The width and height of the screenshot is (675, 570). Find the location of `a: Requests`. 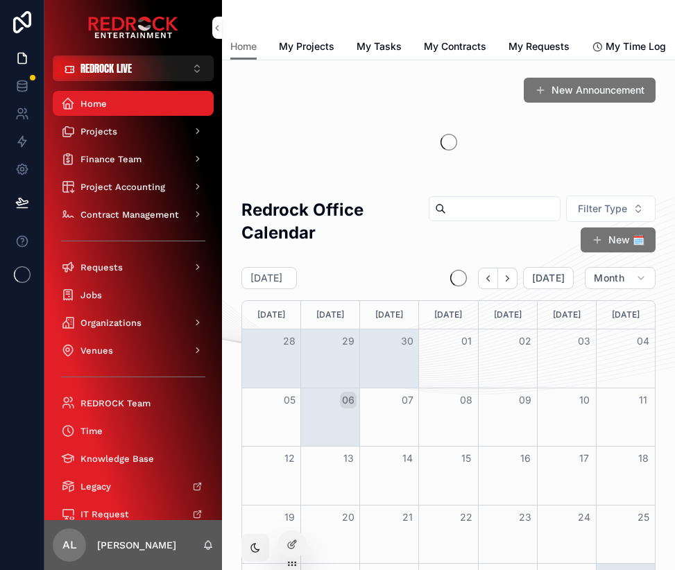

a: Requests is located at coordinates (133, 267).